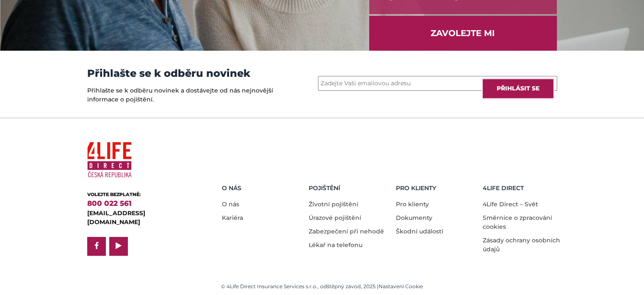 The height and width of the screenshot is (295, 644). Describe the element at coordinates (231, 204) in the screenshot. I see `a: O nás` at that location.